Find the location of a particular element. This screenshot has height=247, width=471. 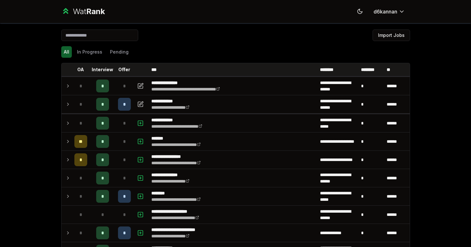

button: Pending is located at coordinates (119, 52).